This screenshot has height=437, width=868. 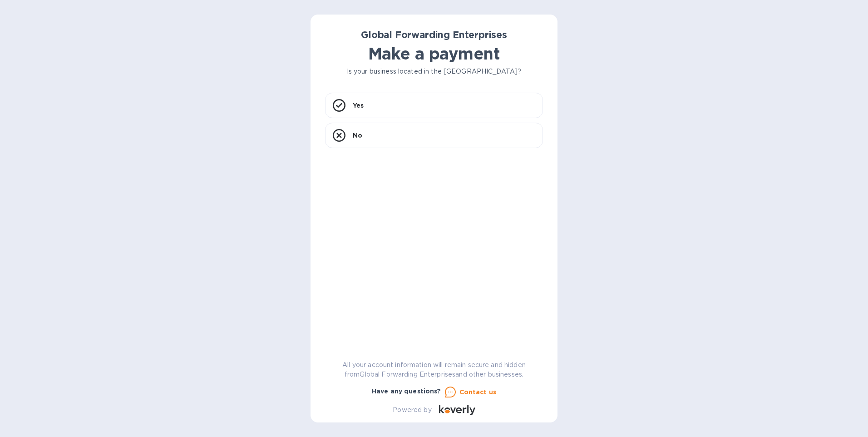 I want to click on p: Yes, so click(x=358, y=106).